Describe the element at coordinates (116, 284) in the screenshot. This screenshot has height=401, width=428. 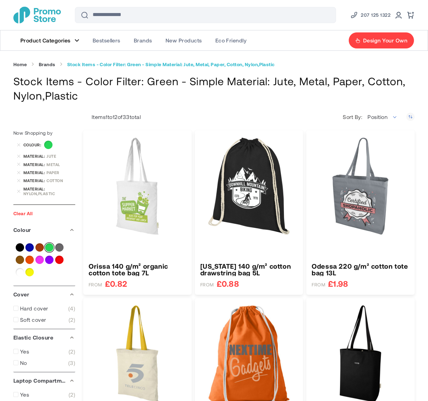
I see `span: £0.82` at that location.